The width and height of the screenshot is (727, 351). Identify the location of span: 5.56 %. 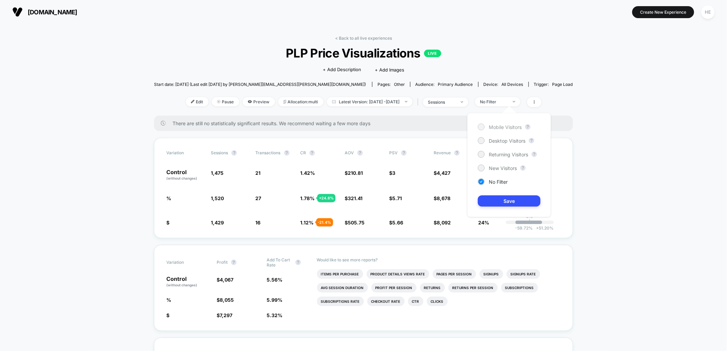
(274, 280).